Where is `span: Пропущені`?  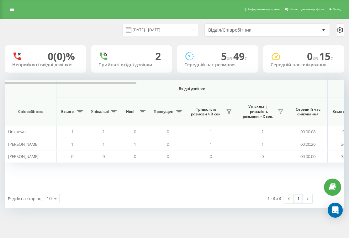
span: Пропущені is located at coordinates (164, 112).